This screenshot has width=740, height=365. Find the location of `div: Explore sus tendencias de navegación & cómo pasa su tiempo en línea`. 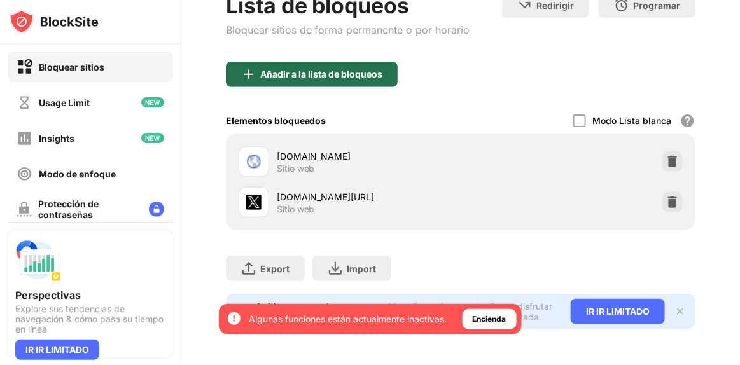

div: Explore sus tendencias de navegación & cómo pasa su tiempo en línea is located at coordinates (90, 319).